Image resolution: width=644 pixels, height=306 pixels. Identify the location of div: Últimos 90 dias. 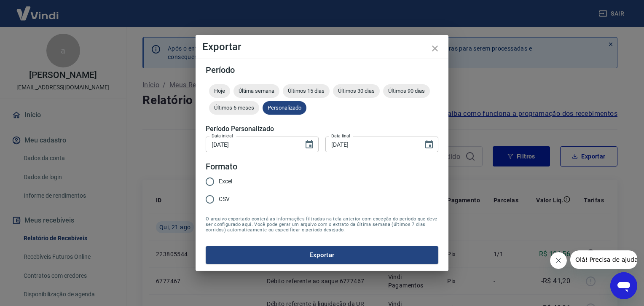
(406, 91).